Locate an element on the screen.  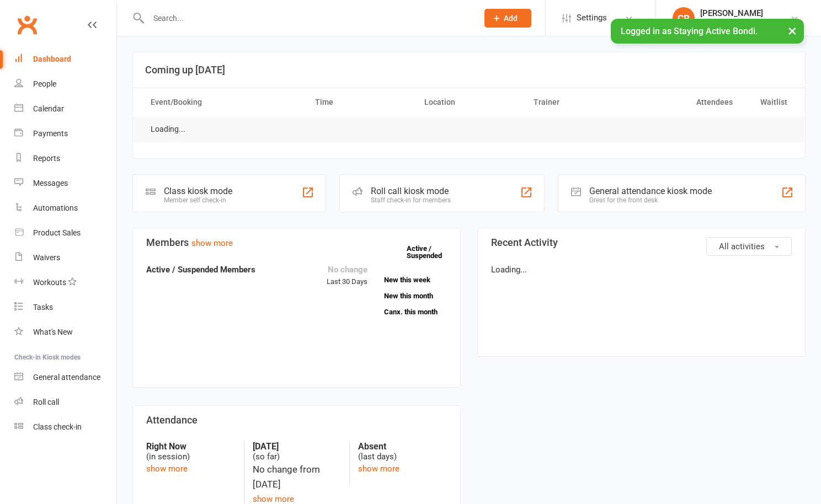
div: General attendance kiosk mode is located at coordinates (650, 190).